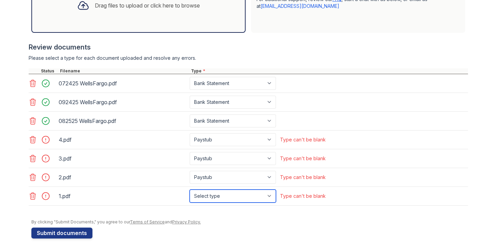 The width and height of the screenshot is (499, 248). Describe the element at coordinates (147, 5) in the screenshot. I see `div: Drag files to upload or click here to browse` at that location.